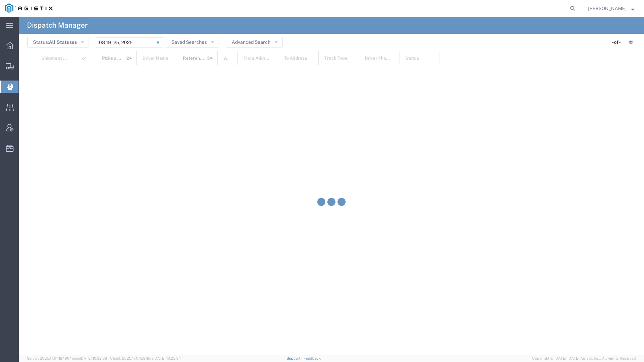 The image size is (644, 362). I want to click on button: Status:All Statuses, so click(58, 42).